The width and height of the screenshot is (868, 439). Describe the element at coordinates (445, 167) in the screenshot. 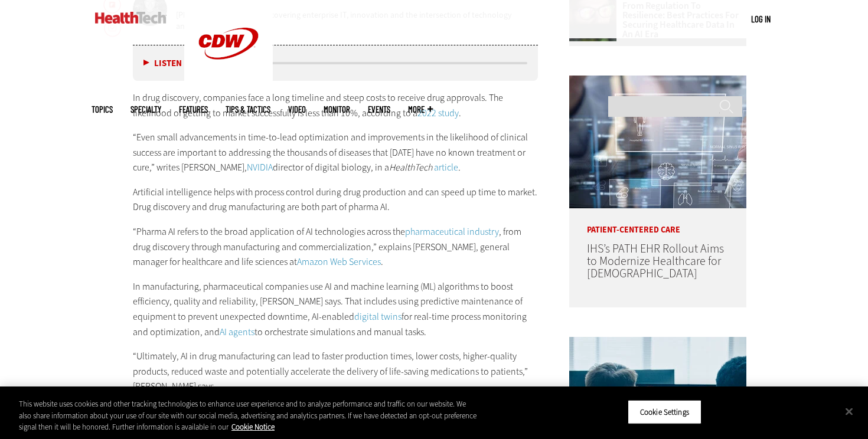

I see `a: article` at that location.